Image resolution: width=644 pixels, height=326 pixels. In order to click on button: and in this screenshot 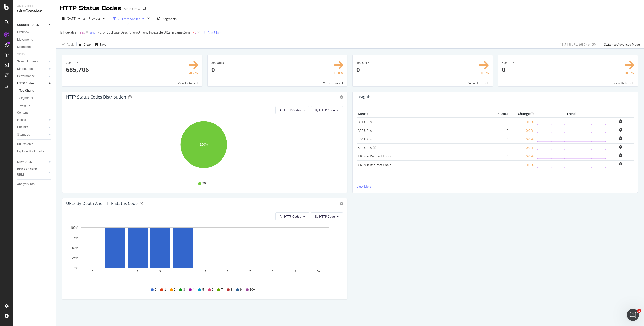, I will do `click(93, 32)`.